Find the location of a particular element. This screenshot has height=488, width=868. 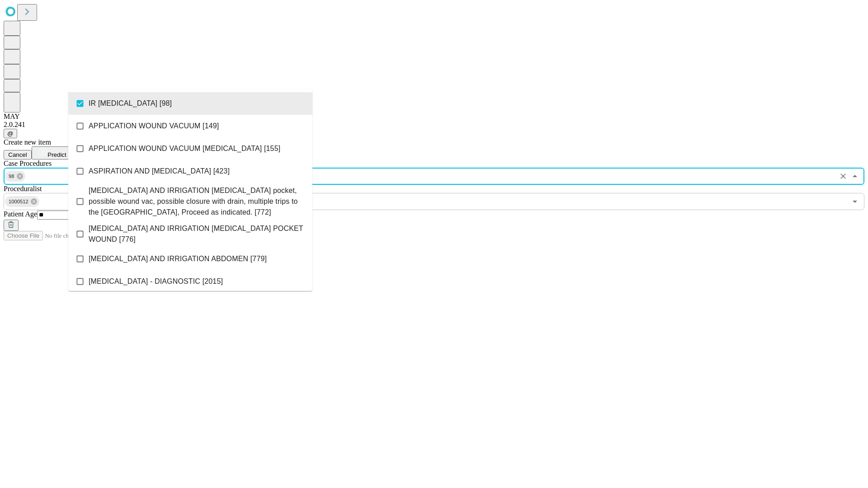

span: Proceduralist is located at coordinates (23, 189).